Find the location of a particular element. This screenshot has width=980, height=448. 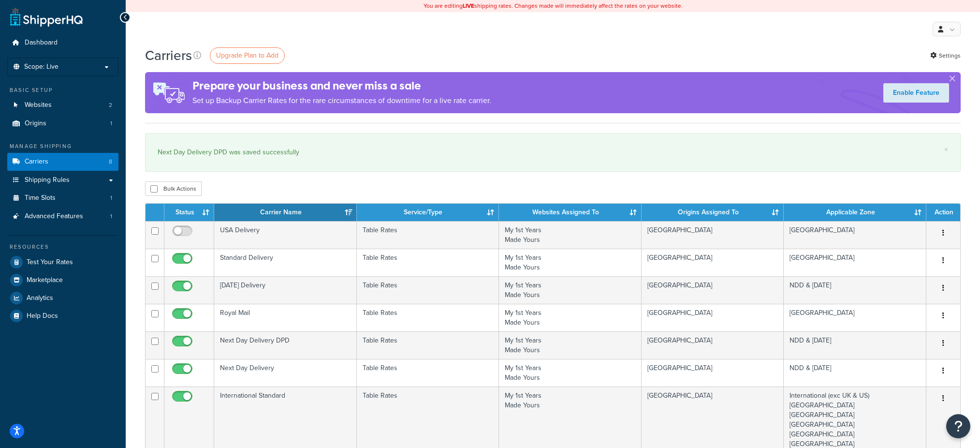

a: Carriers 8 is located at coordinates (63, 161).